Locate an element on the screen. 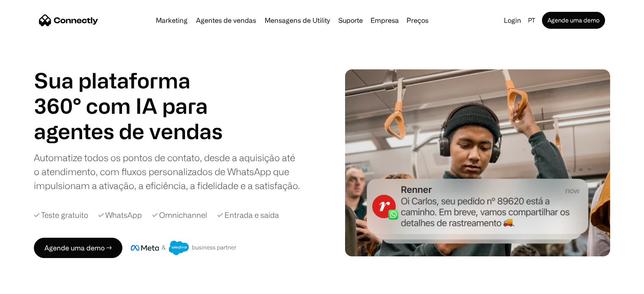  div: Empresa is located at coordinates (384, 20).